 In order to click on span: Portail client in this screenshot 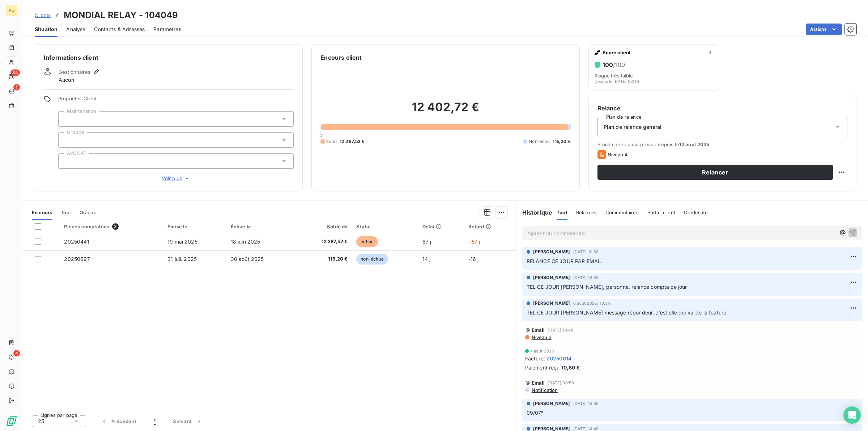, I will do `click(661, 212)`.